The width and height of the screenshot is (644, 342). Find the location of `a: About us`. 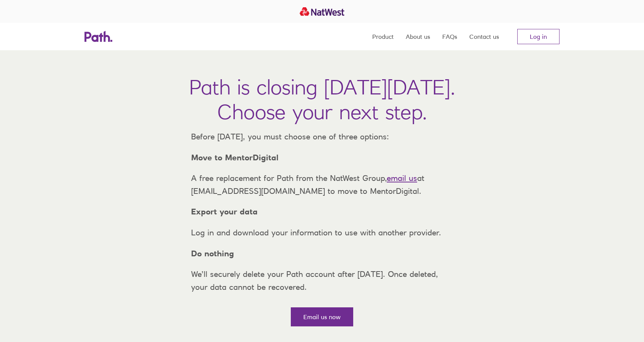

a: About us is located at coordinates (418, 36).